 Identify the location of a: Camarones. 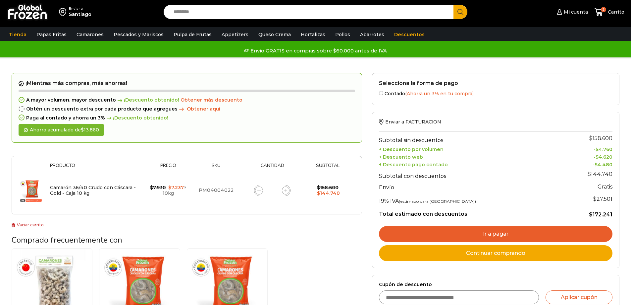
(90, 34).